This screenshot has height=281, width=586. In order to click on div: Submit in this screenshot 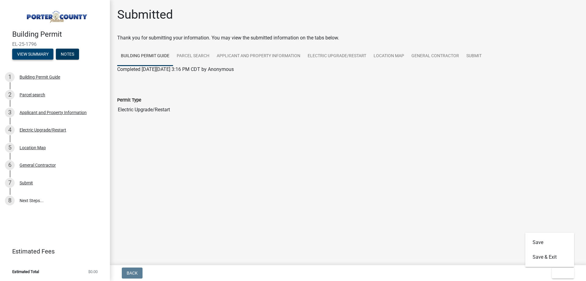, I will do `click(26, 183)`.